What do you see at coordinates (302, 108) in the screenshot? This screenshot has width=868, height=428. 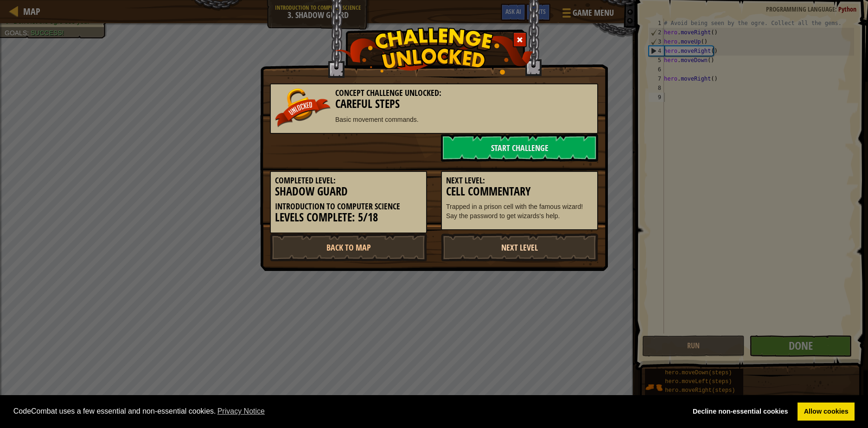 I see `img: unlocked_banner.png` at bounding box center [302, 108].